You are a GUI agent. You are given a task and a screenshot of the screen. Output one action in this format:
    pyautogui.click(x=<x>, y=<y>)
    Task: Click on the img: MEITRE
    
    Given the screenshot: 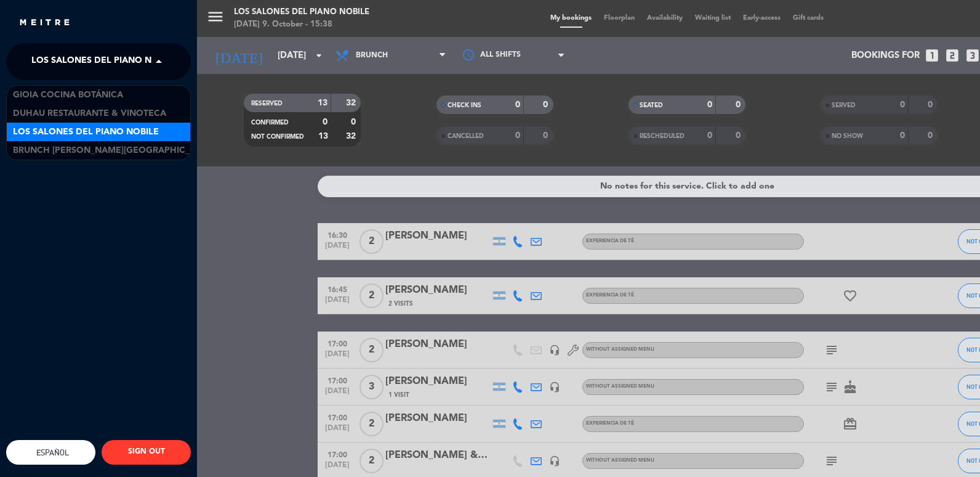 What is the action you would take?
    pyautogui.click(x=45, y=23)
    